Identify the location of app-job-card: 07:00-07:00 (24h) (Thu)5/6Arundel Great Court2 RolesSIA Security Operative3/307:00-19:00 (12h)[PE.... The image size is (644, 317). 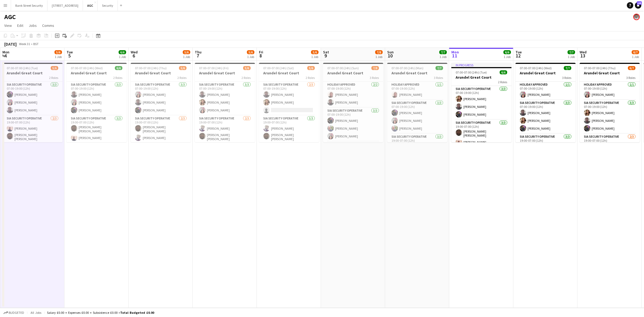
(160, 103).